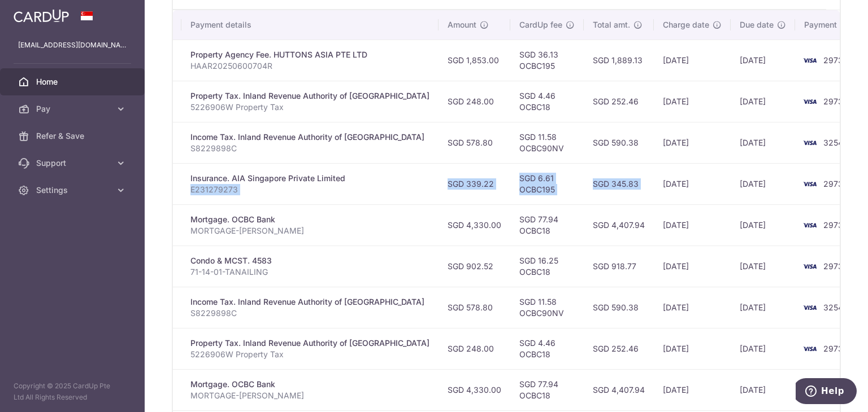  What do you see at coordinates (74, 136) in the screenshot?
I see `span: Refer & Save` at bounding box center [74, 136].